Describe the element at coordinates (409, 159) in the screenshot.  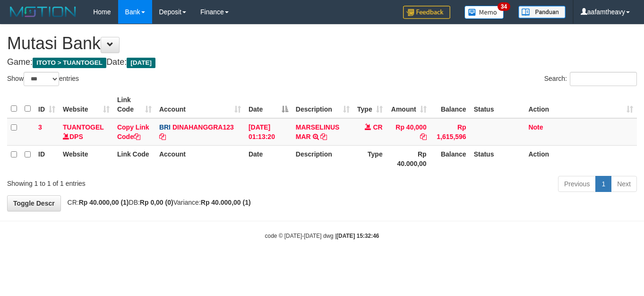
I see `th: Rp 40.000,00` at that location.